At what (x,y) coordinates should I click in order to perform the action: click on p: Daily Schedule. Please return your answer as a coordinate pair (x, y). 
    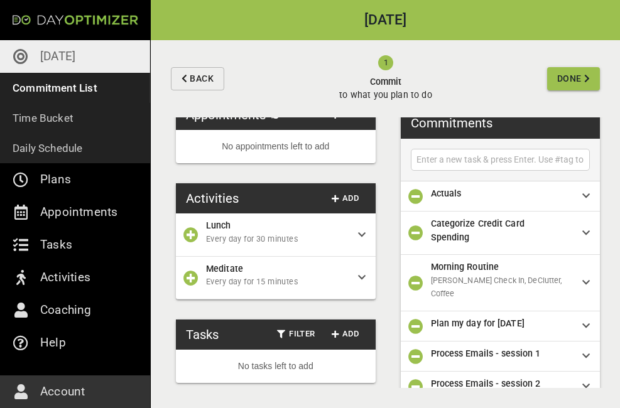
    Looking at the image, I should click on (48, 148).